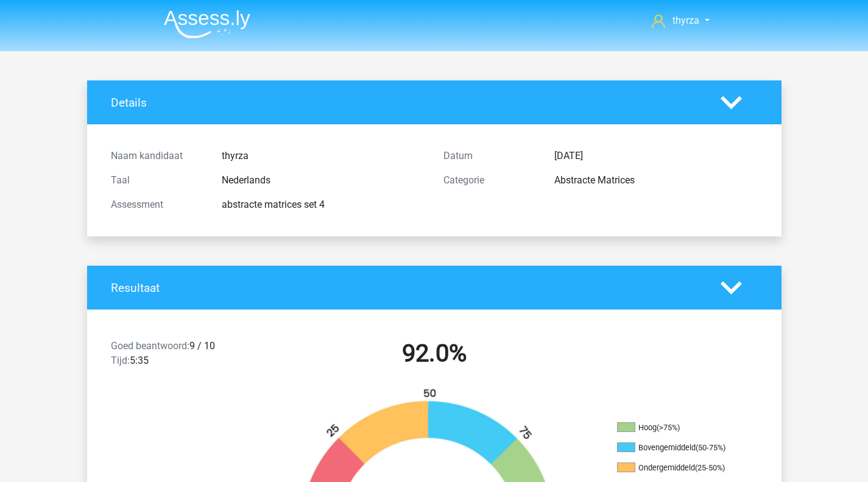  I want to click on li: Bovengemiddeld, so click(678, 448).